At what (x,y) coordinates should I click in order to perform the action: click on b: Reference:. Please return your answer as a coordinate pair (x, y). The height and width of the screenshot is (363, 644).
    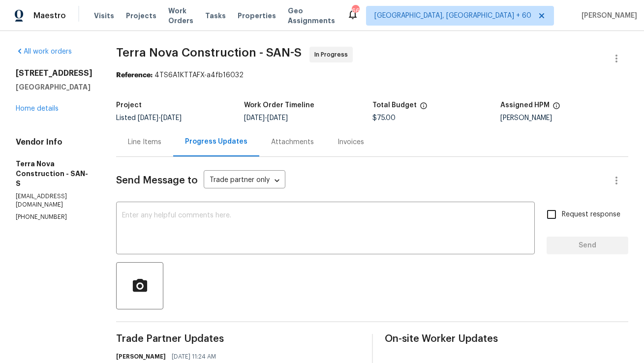
    Looking at the image, I should click on (135, 75).